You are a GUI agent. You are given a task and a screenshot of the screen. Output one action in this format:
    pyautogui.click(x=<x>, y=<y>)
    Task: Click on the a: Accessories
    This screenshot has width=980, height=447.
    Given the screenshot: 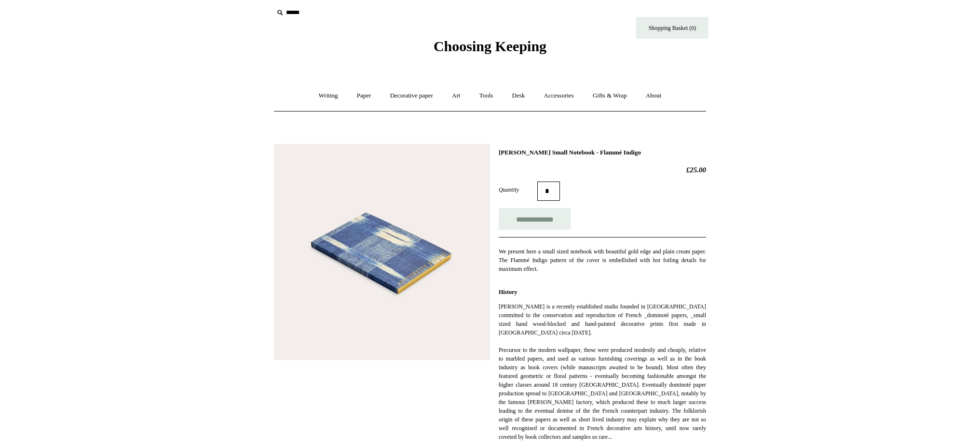 What is the action you would take?
    pyautogui.click(x=559, y=96)
    